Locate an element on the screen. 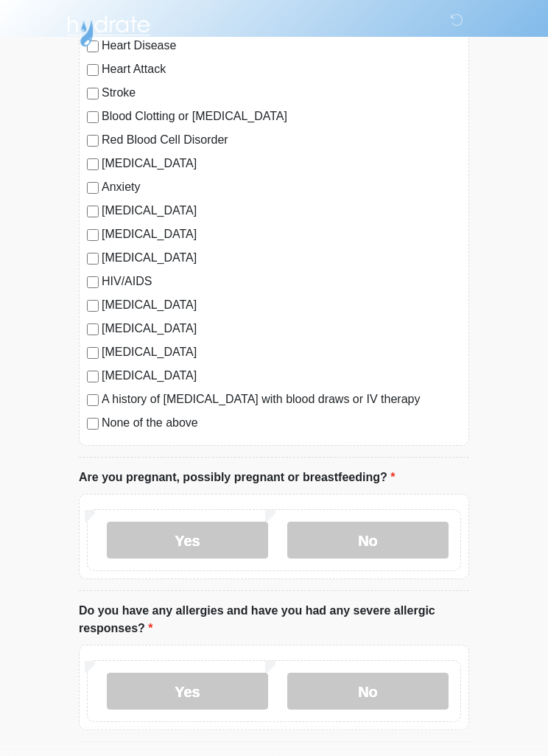  input: Stroke is located at coordinates (93, 94).